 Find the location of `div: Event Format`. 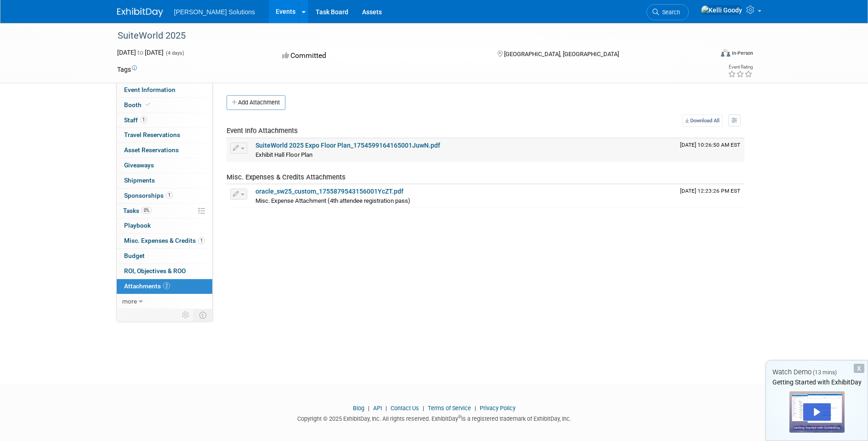

div: Event Format is located at coordinates (707, 55).